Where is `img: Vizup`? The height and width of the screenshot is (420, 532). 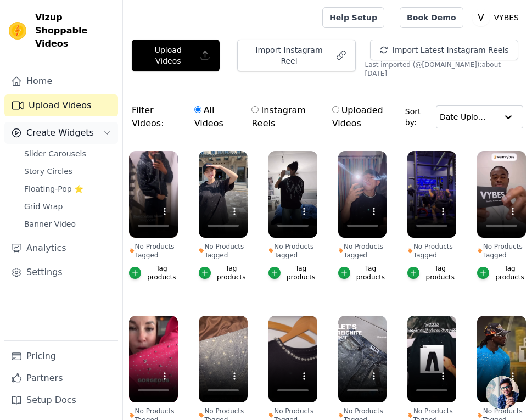 img: Vizup is located at coordinates (17, 31).